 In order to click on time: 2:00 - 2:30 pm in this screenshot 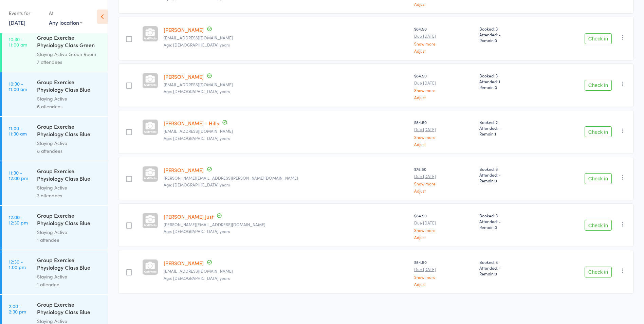, I will do `click(17, 309)`.